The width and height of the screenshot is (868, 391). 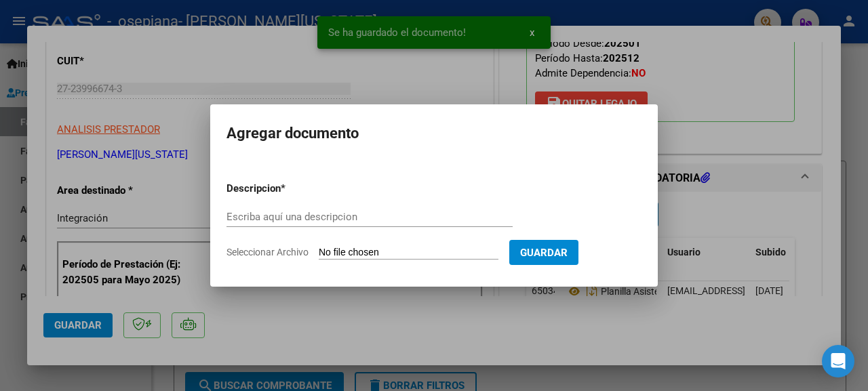 What do you see at coordinates (838, 361) in the screenshot?
I see `div: Open Intercom Messenger` at bounding box center [838, 361].